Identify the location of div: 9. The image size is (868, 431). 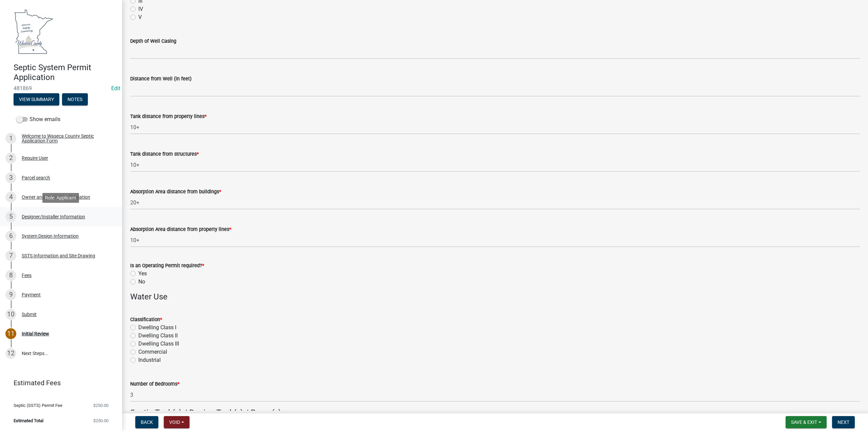
(11, 295).